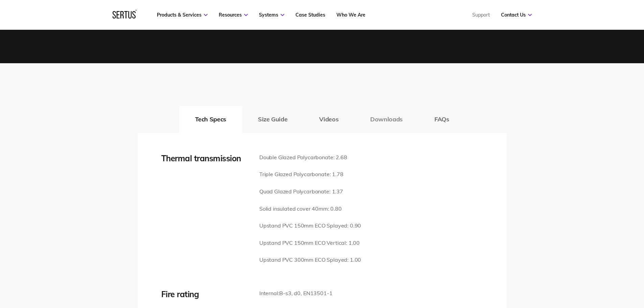 The image size is (644, 308). I want to click on div: Fire rating, so click(205, 294).